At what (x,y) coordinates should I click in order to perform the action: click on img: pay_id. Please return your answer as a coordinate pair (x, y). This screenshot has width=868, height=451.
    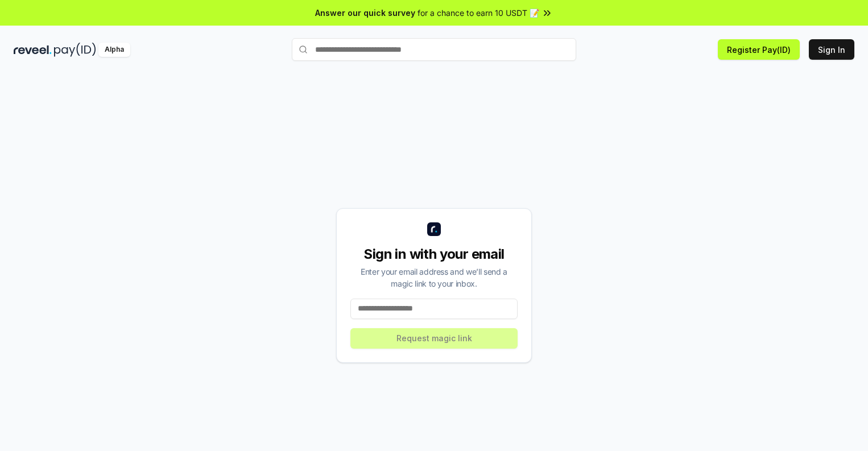
    Looking at the image, I should click on (75, 50).